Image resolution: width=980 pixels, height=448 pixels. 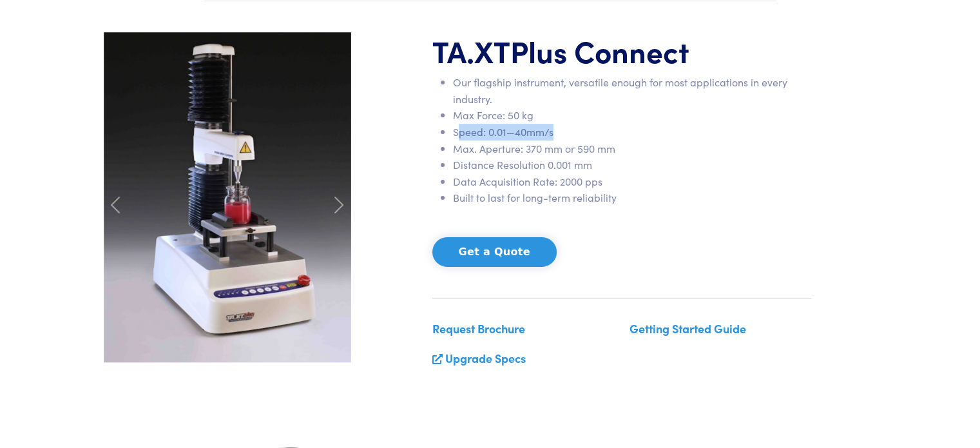 I want to click on li: Max Force: 50 kg, so click(x=632, y=115).